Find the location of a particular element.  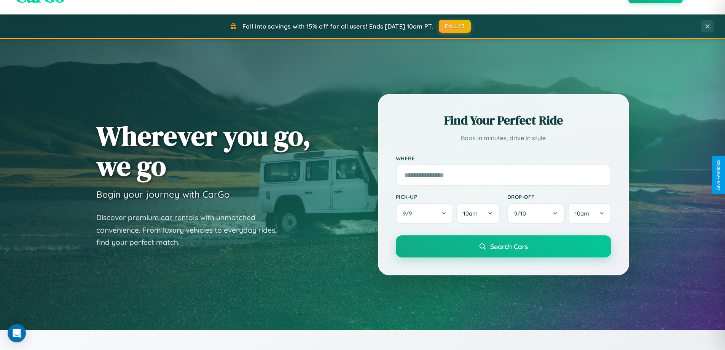

span: Search Cars is located at coordinates (509, 246).